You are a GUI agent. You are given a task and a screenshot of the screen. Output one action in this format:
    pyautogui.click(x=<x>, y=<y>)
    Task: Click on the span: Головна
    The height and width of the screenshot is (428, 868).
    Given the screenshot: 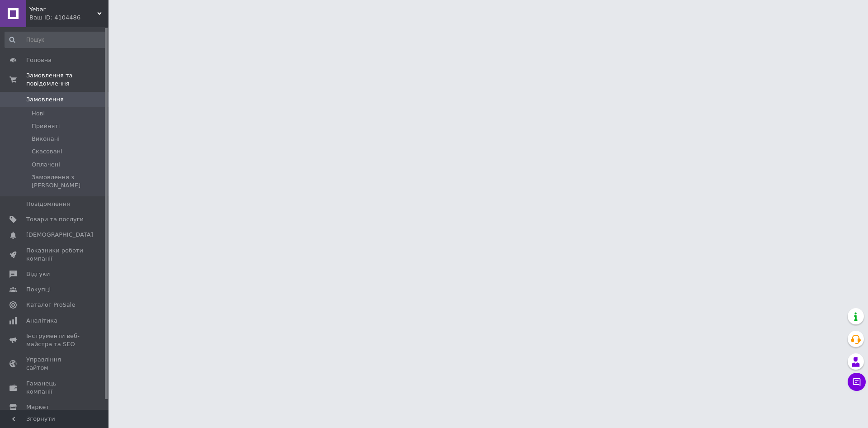 What is the action you would take?
    pyautogui.click(x=39, y=61)
    